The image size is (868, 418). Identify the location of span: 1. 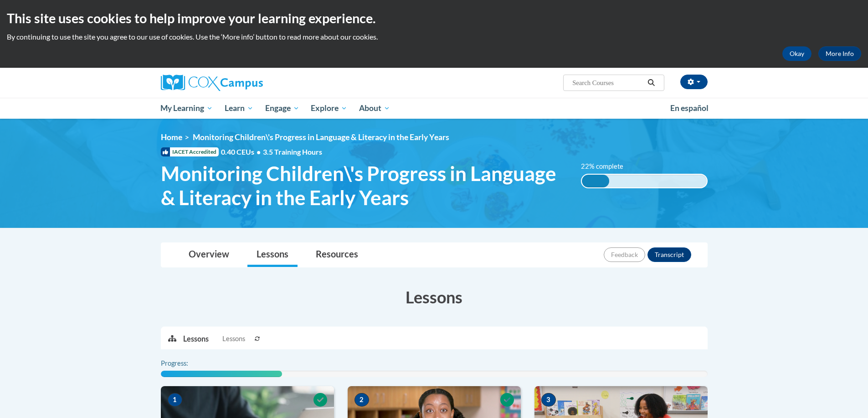
(175, 400).